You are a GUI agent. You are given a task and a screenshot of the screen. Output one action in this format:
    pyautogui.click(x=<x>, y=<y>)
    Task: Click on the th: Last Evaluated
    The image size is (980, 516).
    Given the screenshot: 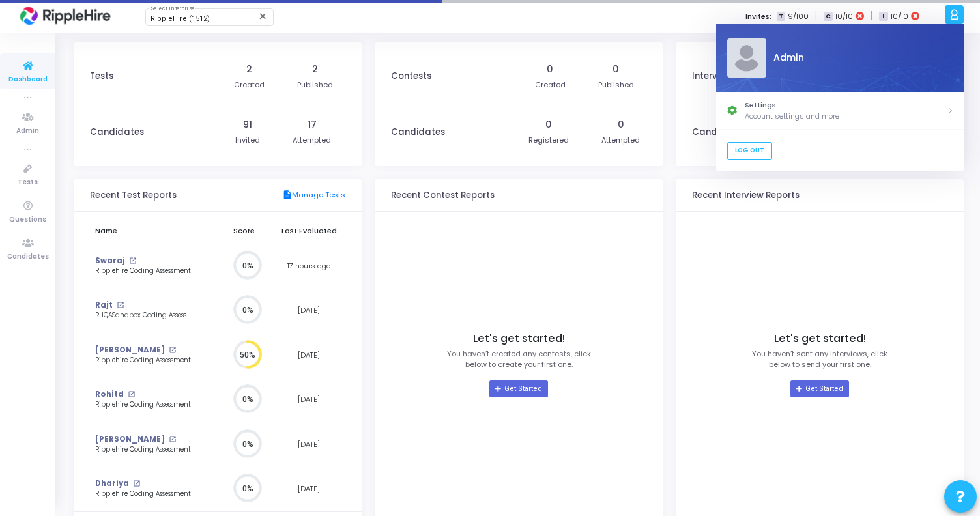 What is the action you would take?
    pyautogui.click(x=309, y=230)
    